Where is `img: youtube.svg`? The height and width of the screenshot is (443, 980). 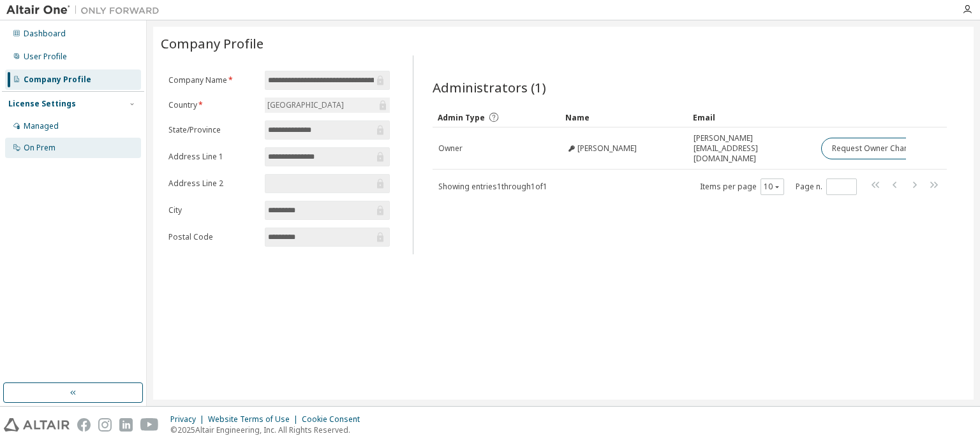 img: youtube.svg is located at coordinates (149, 425).